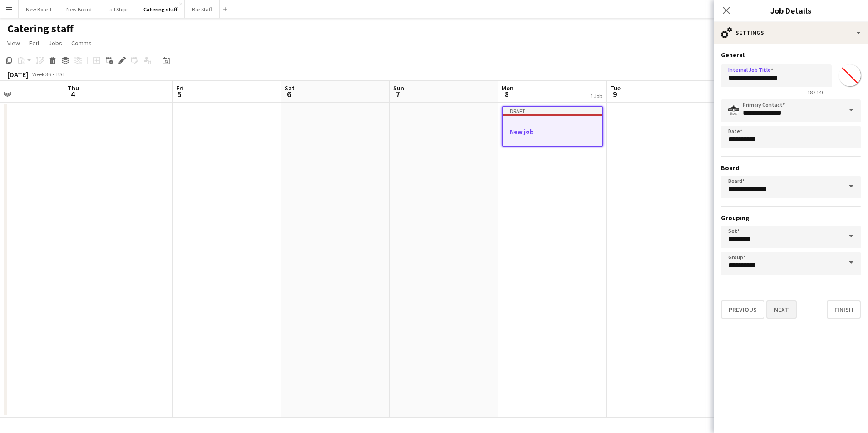 This screenshot has width=868, height=433. What do you see at coordinates (41, 74) in the screenshot?
I see `span: Week 36` at bounding box center [41, 74].